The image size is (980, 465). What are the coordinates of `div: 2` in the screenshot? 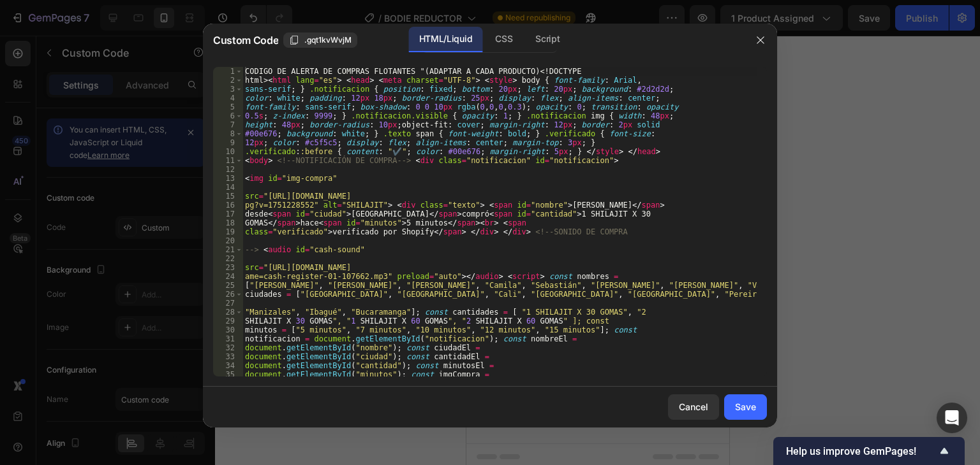 It's located at (227, 80).